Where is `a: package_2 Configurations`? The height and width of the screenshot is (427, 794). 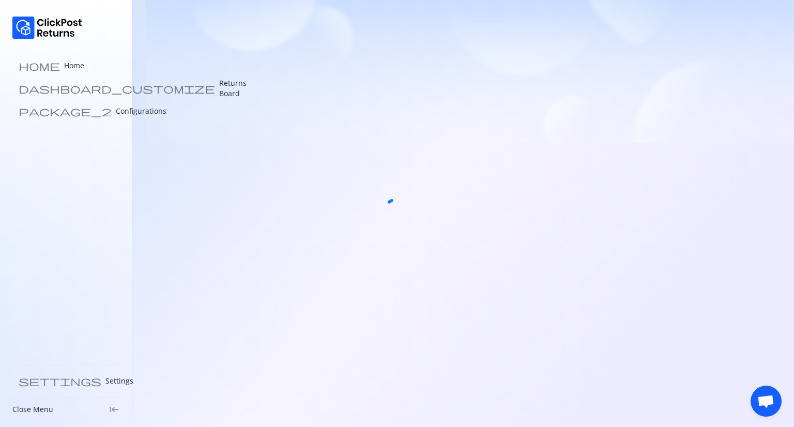 a: package_2 Configurations is located at coordinates (66, 111).